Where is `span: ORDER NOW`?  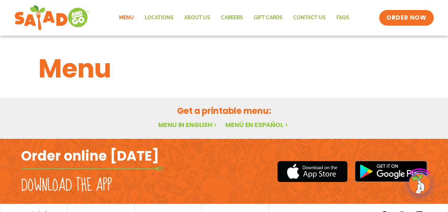
span: ORDER NOW is located at coordinates (407, 18).